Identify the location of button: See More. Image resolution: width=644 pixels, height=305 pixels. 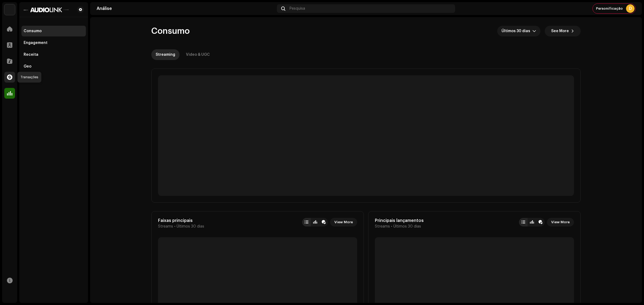
(563, 31).